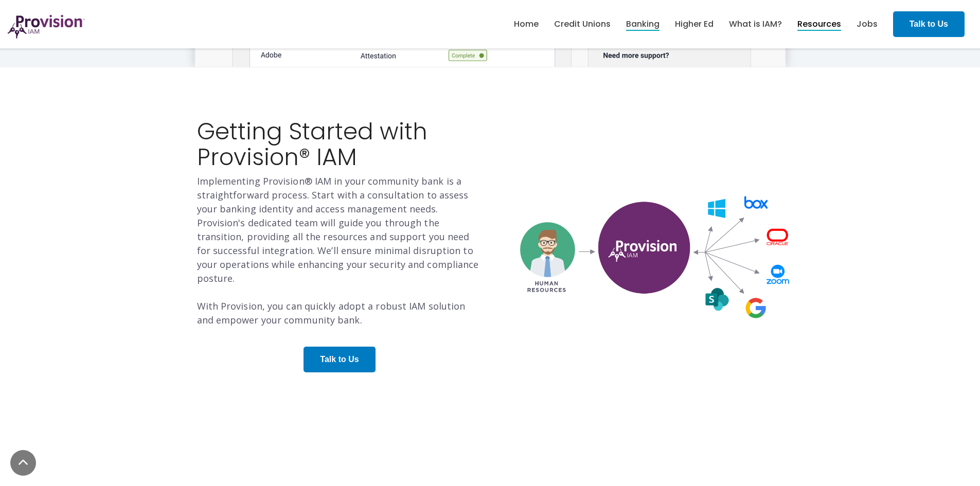  Describe the element at coordinates (340, 144) in the screenshot. I see `h2: Getting Started with Provision® IAM` at that location.